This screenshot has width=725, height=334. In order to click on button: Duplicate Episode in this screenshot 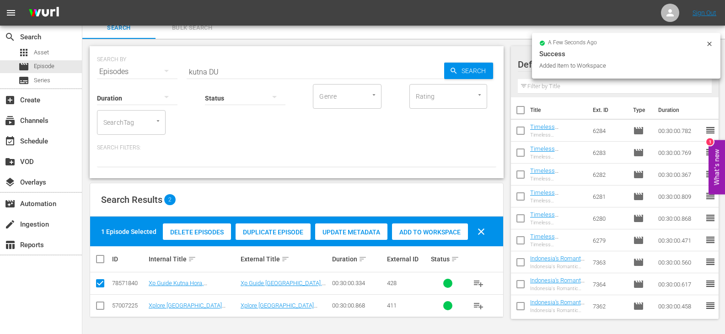, I will do `click(273, 232)`.